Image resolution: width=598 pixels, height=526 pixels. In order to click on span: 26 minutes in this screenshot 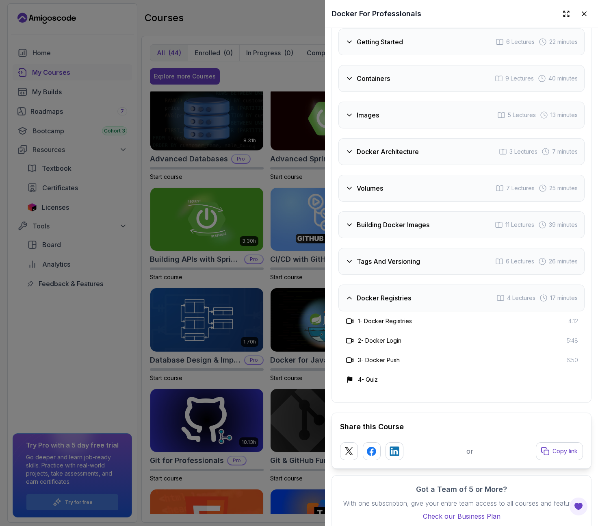, I will do `click(563, 261)`.